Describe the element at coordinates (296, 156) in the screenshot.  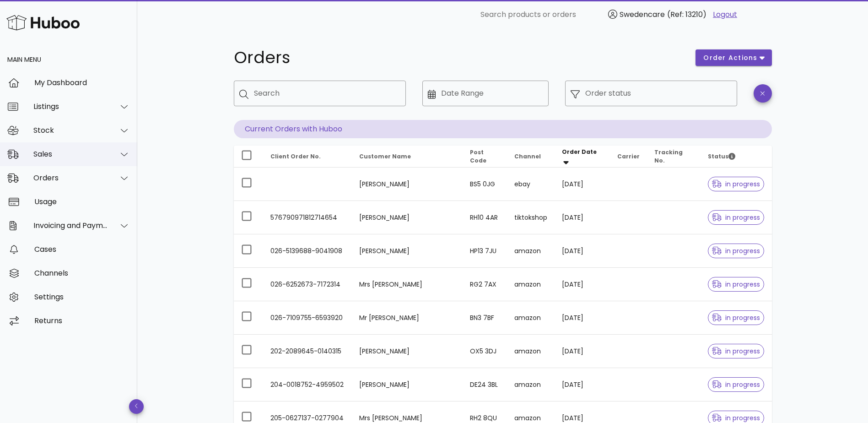
I see `span: Client Order No.` at that location.